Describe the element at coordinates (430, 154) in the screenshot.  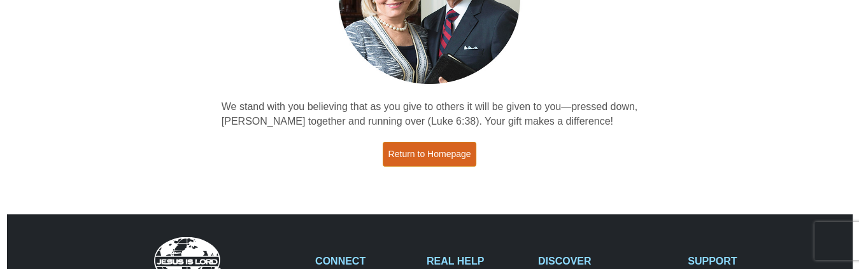
I see `a: Return to Homepage` at that location.